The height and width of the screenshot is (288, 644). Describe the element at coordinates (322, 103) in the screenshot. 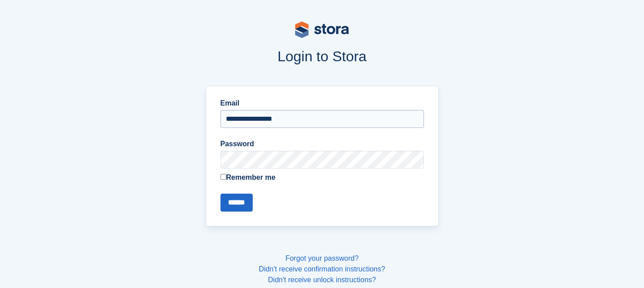

I see `label: Email` at that location.